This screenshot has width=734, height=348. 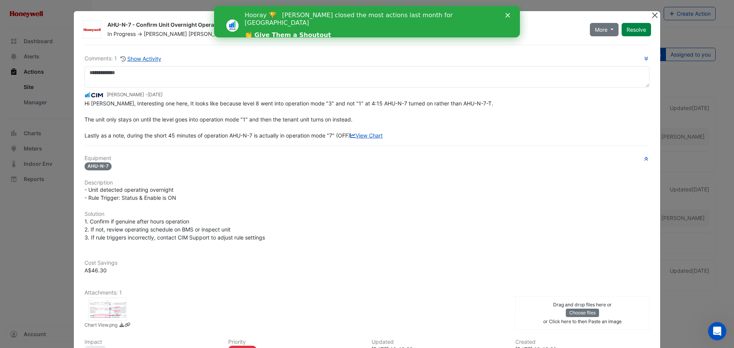 I want to click on span: - Unit detected operating overnight - Rule Trigger: Status & Enable is ON, so click(x=130, y=194).